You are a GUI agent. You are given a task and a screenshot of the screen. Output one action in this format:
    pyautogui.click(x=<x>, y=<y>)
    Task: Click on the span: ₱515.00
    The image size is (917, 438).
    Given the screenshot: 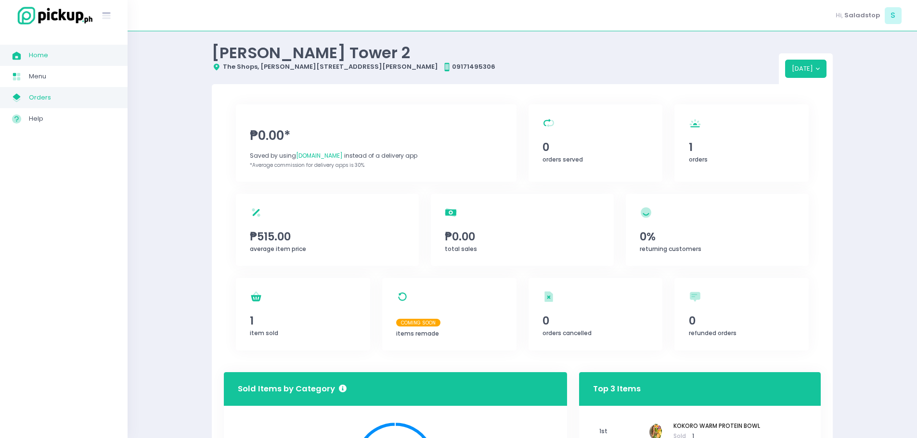 What is the action you would take?
    pyautogui.click(x=327, y=237)
    